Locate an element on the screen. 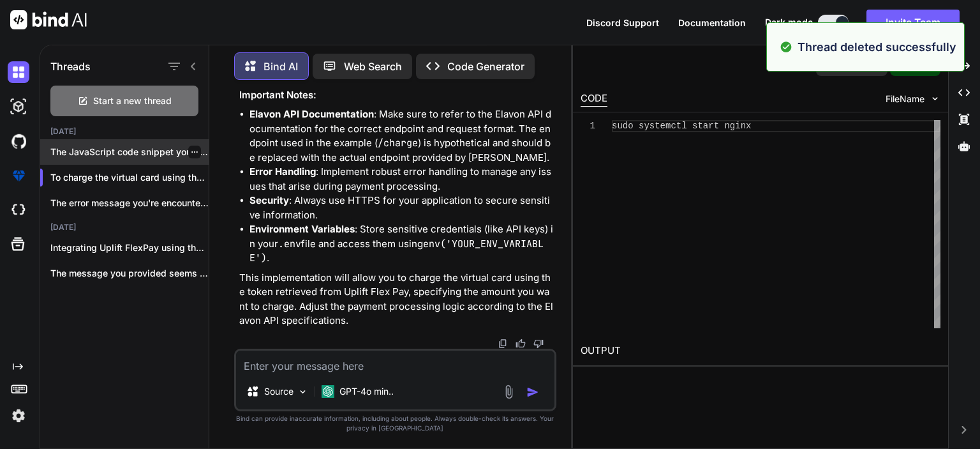 This screenshot has width=980, height=449. p: The error message you're encountering, `Uncaught TypeError:... is located at coordinates (130, 203).